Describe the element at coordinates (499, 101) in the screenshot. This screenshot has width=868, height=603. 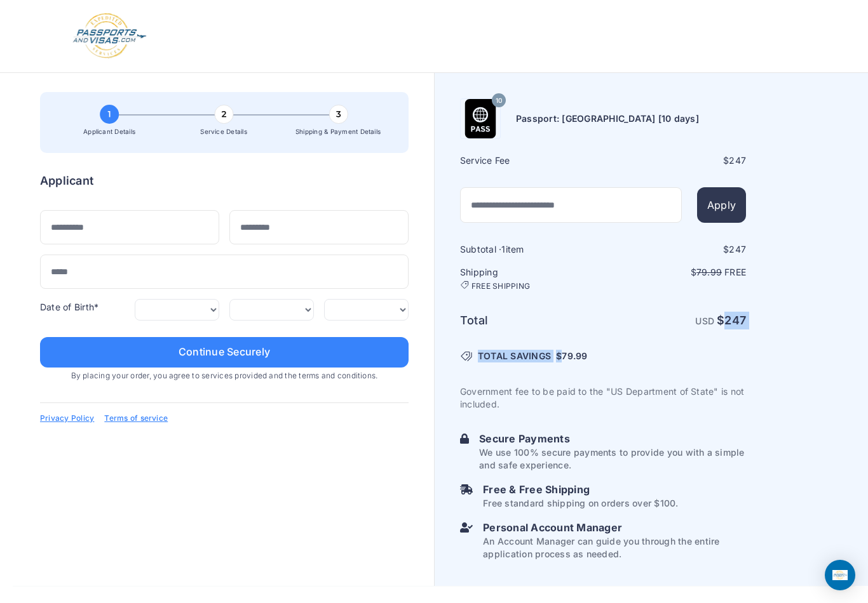
I see `span: 10` at that location.